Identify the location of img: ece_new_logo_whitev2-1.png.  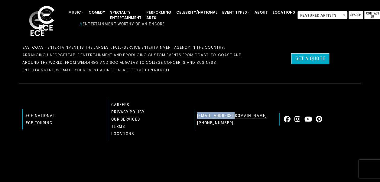
(46, 19).